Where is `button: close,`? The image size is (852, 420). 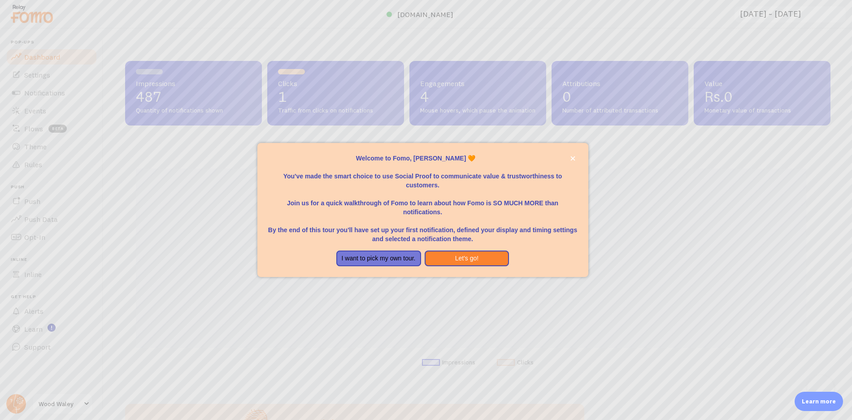 button: close, is located at coordinates (573, 158).